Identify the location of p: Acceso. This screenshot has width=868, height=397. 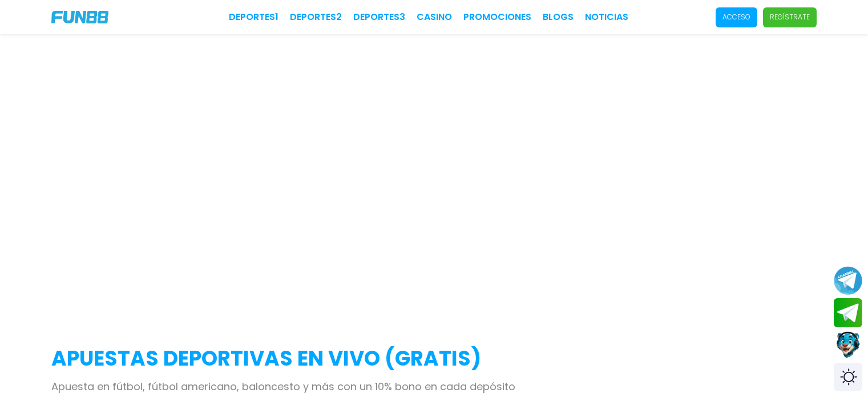
(736, 17).